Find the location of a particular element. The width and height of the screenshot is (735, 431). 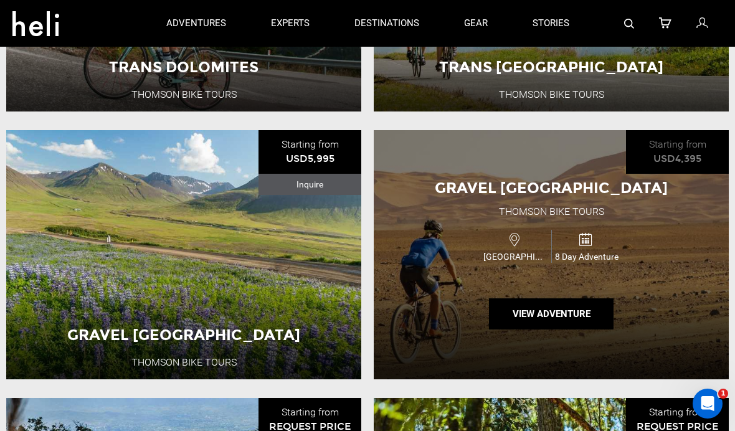

p: experts is located at coordinates (290, 23).